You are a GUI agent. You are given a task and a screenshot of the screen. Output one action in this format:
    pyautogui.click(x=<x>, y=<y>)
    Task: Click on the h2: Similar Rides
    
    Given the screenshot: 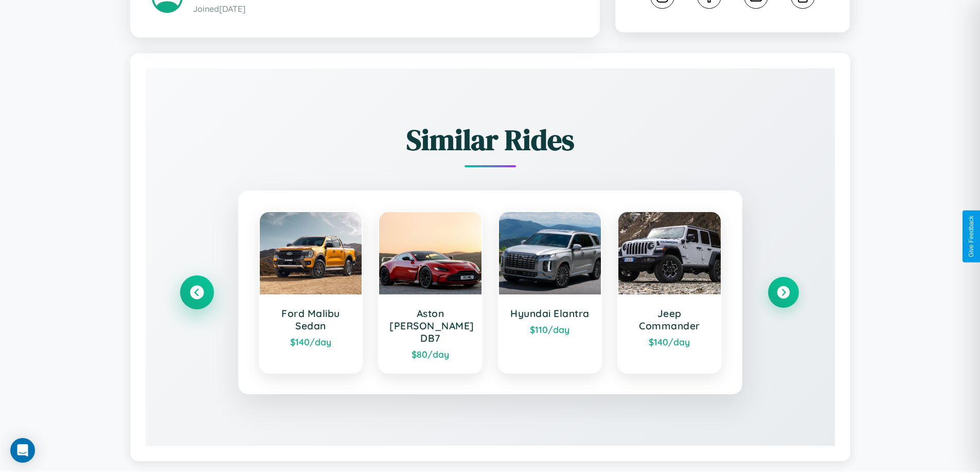 What is the action you would take?
    pyautogui.click(x=490, y=140)
    